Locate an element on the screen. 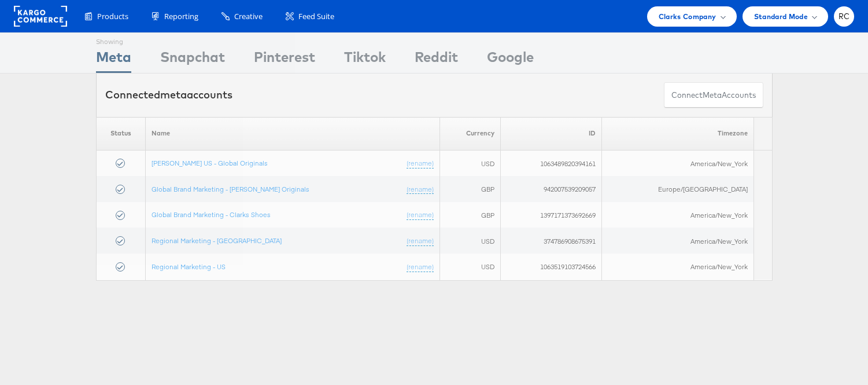 The image size is (868, 385). div: Google is located at coordinates (510, 59).